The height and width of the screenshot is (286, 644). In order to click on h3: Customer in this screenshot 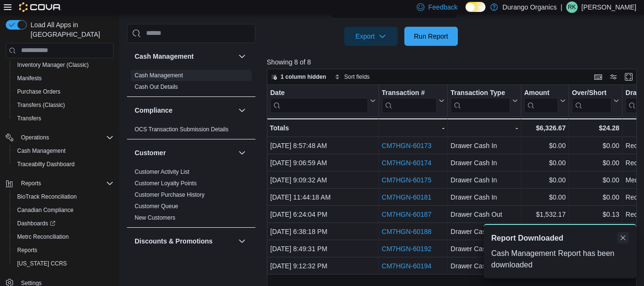, I will do `click(150, 153)`.